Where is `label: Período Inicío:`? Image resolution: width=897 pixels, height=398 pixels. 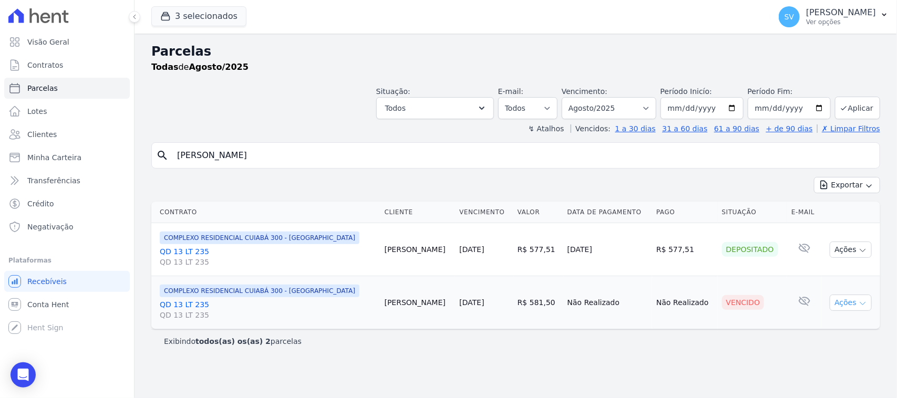 label: Período Inicío: is located at coordinates (686, 91).